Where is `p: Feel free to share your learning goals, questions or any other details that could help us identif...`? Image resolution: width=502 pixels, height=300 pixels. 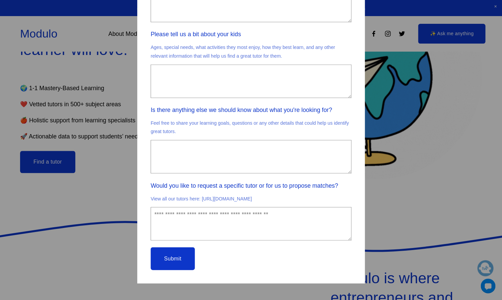 p: Feel free to share your learning goals, questions or any other details that could help us identif... is located at coordinates (251, 127).